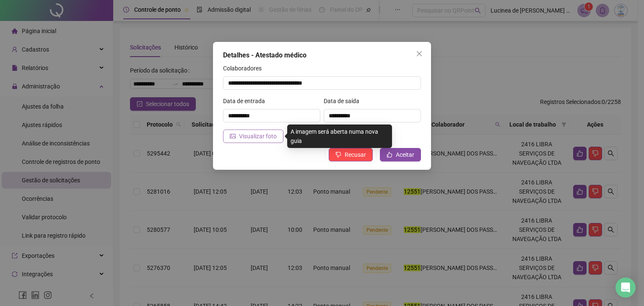 Image resolution: width=644 pixels, height=306 pixels. I want to click on span: Recusar, so click(355, 155).